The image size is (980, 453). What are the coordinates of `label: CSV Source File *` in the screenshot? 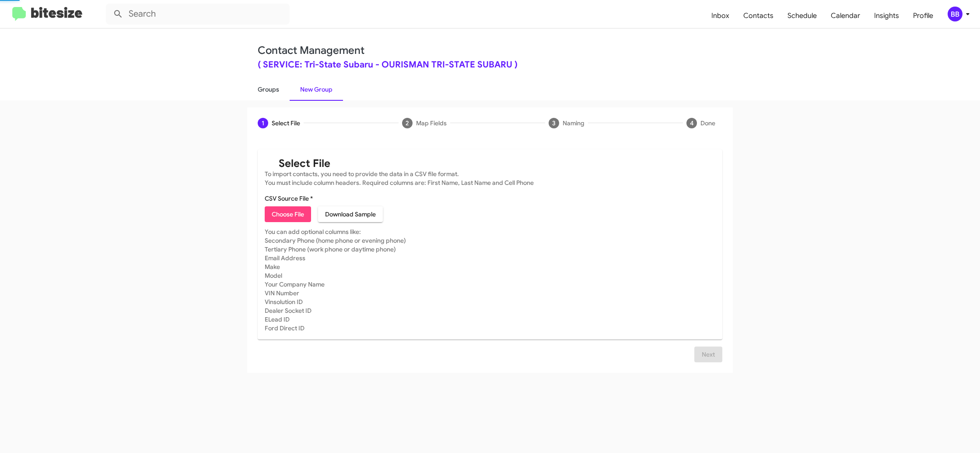 It's located at (289, 198).